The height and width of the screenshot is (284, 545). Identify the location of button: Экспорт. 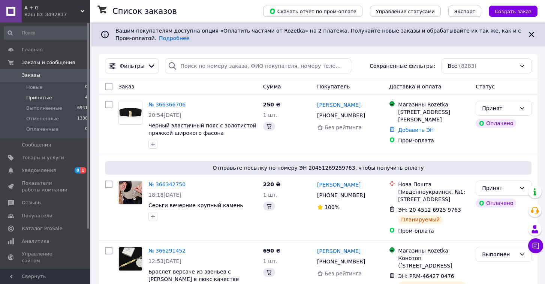
(464, 11).